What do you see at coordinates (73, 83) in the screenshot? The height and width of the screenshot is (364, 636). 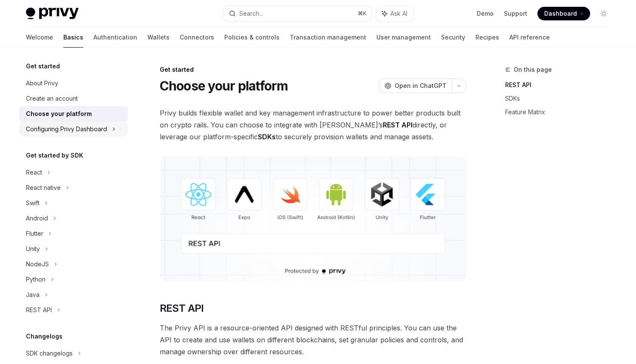 I see `a: About Privy` at bounding box center [73, 83].